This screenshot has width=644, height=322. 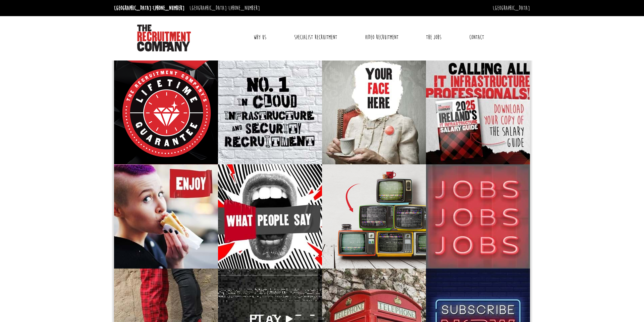 I want to click on a: Why Us, so click(x=260, y=38).